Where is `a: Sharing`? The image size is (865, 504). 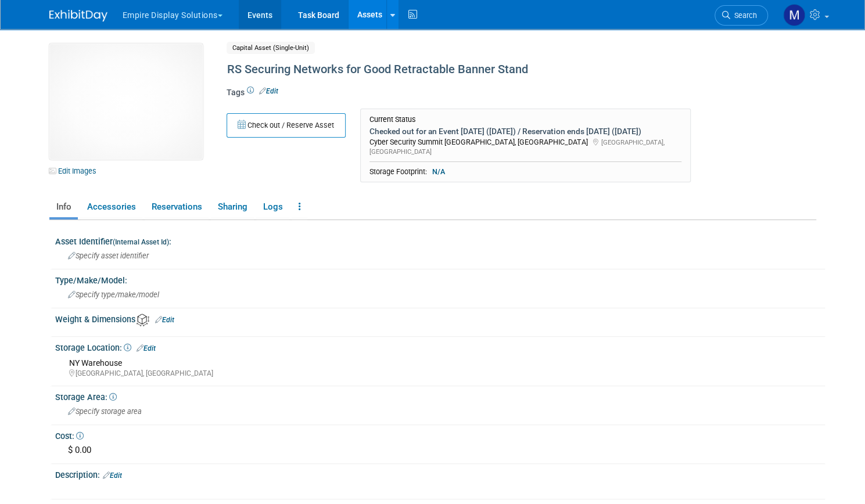 a: Sharing is located at coordinates (233, 207).